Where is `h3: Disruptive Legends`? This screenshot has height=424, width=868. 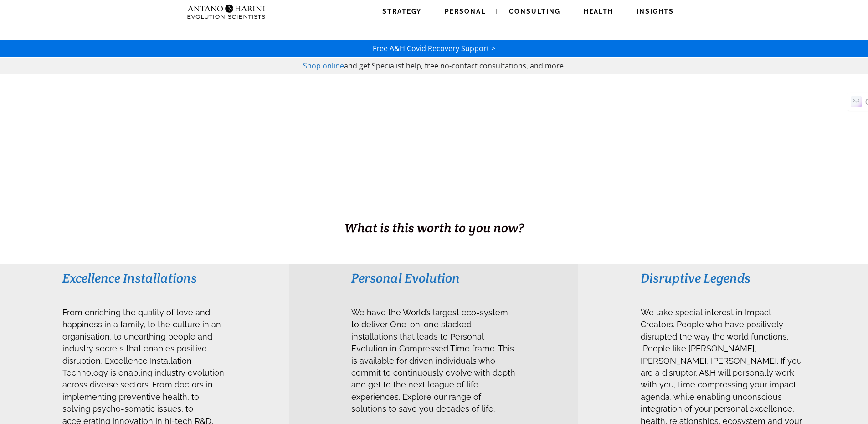
h3: Disruptive Legends is located at coordinates (723, 278).